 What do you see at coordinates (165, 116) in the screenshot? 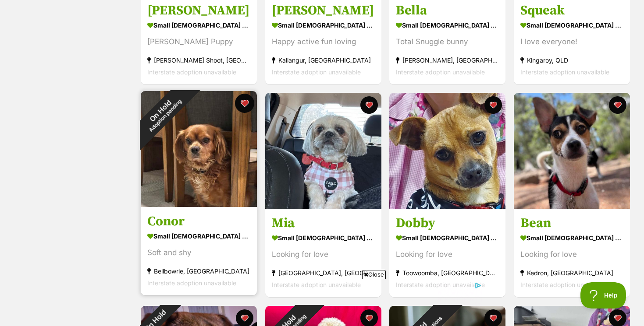
I see `span: Adoption pending` at bounding box center [165, 116].